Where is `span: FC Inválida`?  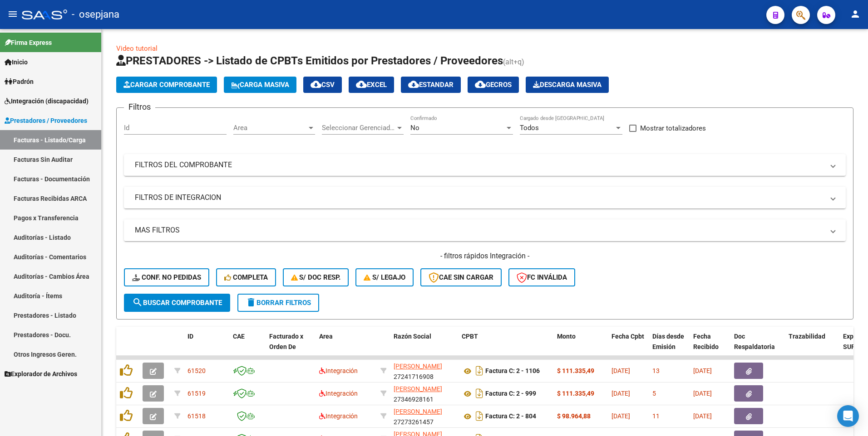 span: FC Inválida is located at coordinates (542, 278).